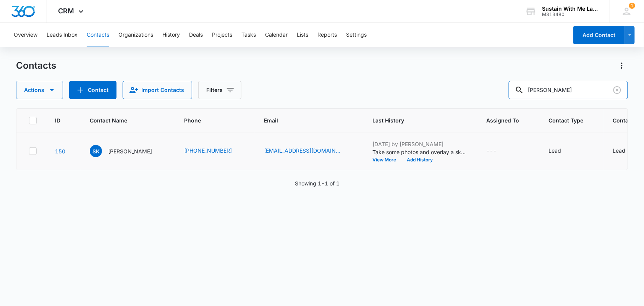 The width and height of the screenshot is (644, 306). Describe the element at coordinates (219, 90) in the screenshot. I see `button: Filters` at that location.